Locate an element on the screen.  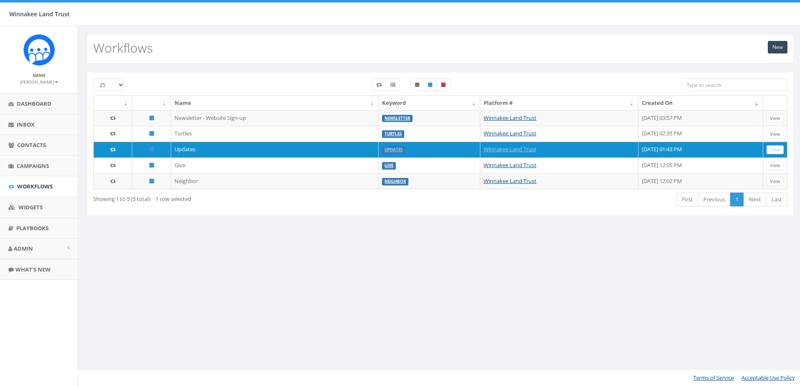
label: Archived is located at coordinates (443, 85).